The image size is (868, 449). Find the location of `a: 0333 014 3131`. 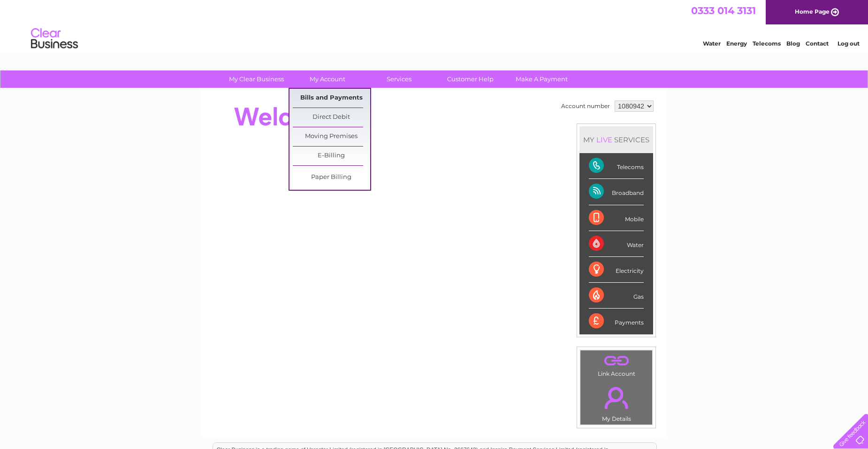

a: 0333 014 3131 is located at coordinates (724, 10).